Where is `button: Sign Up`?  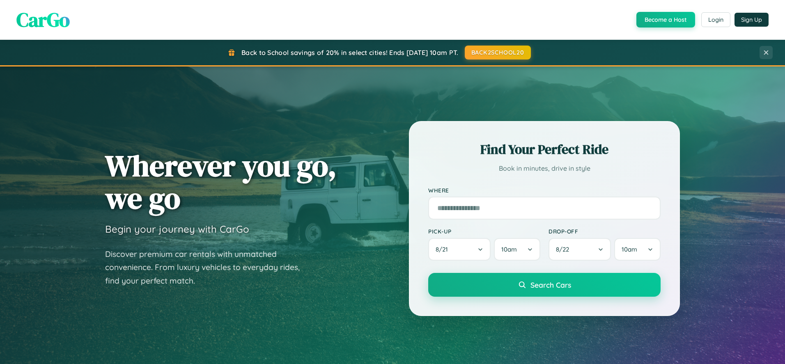 button: Sign Up is located at coordinates (752, 20).